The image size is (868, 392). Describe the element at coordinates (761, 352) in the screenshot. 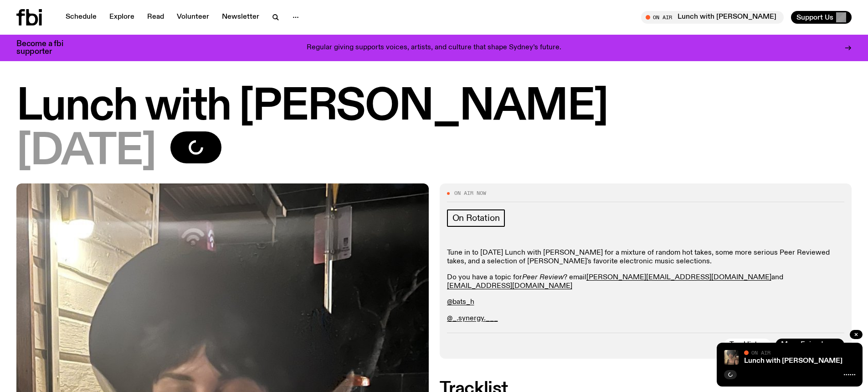

I see `span: On Air` at that location.